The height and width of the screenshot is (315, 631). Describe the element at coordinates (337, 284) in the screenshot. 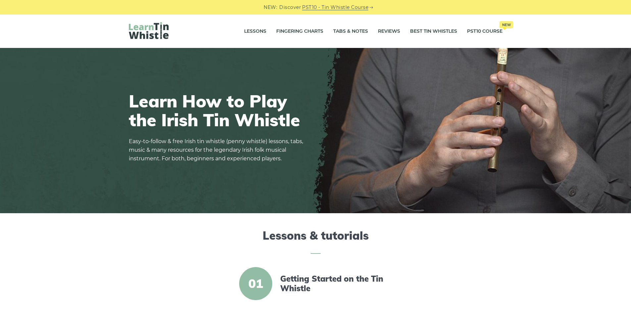

I see `a: Getting Started on the Tin Whistle` at that location.